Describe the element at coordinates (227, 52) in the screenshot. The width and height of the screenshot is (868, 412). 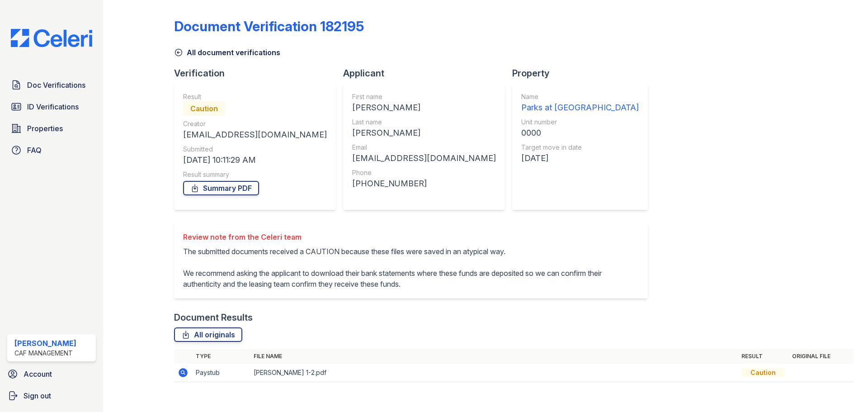
I see `a: All document verifications` at that location.